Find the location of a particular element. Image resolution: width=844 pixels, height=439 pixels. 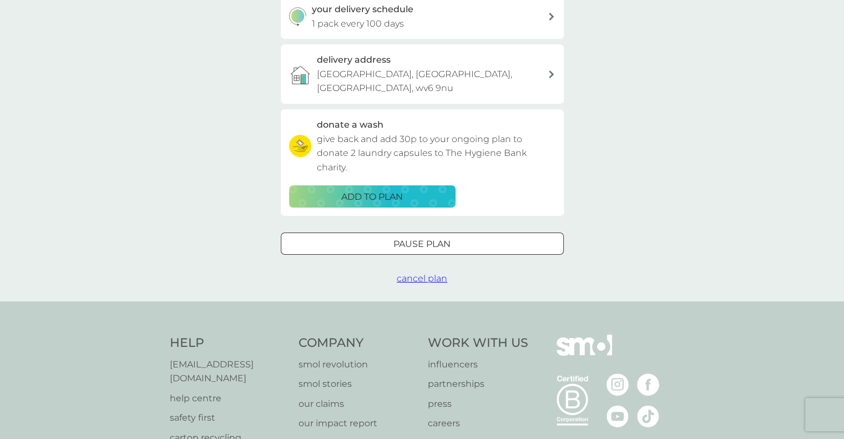

a: press is located at coordinates (478, 404).